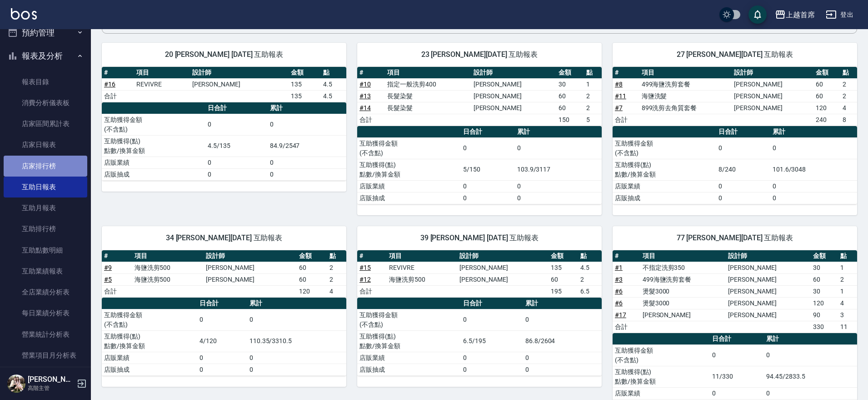 This screenshot has height=400, width=868. What do you see at coordinates (45, 82) in the screenshot?
I see `a: 報表目錄` at bounding box center [45, 82].